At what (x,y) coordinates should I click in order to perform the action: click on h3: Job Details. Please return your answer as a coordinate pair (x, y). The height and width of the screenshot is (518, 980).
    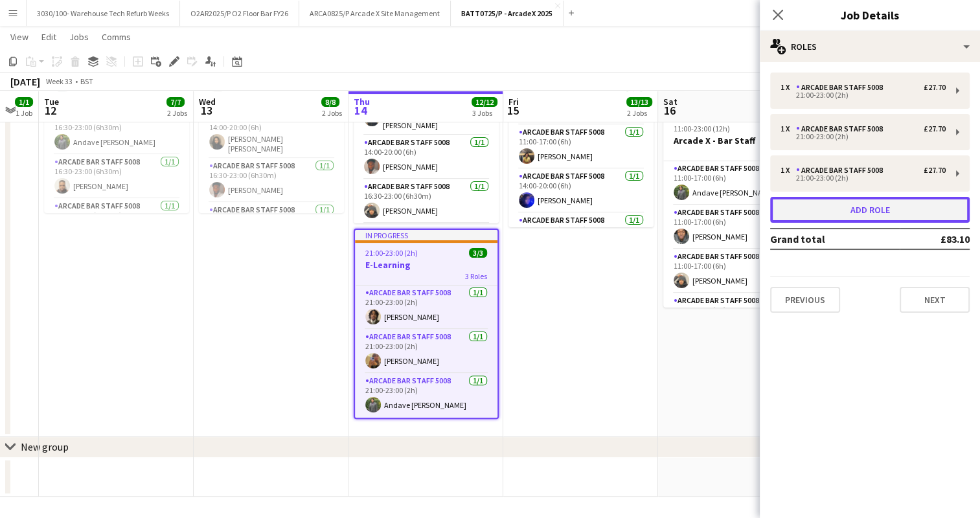
    Looking at the image, I should click on (870, 15).